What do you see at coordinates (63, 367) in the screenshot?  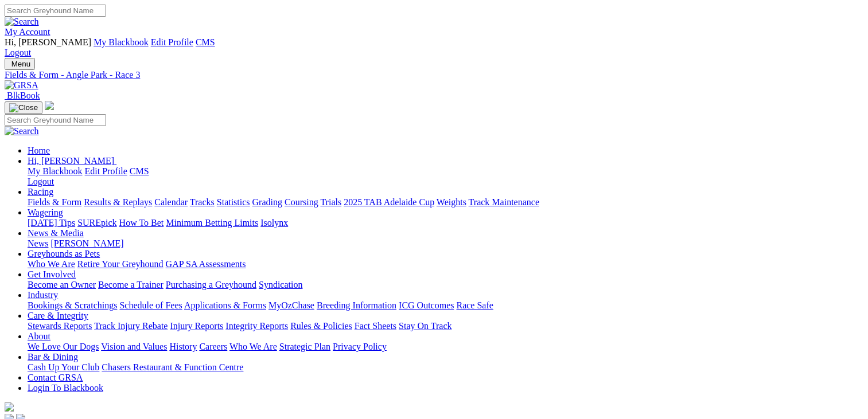 I see `a: Cash Up Your Club` at bounding box center [63, 367].